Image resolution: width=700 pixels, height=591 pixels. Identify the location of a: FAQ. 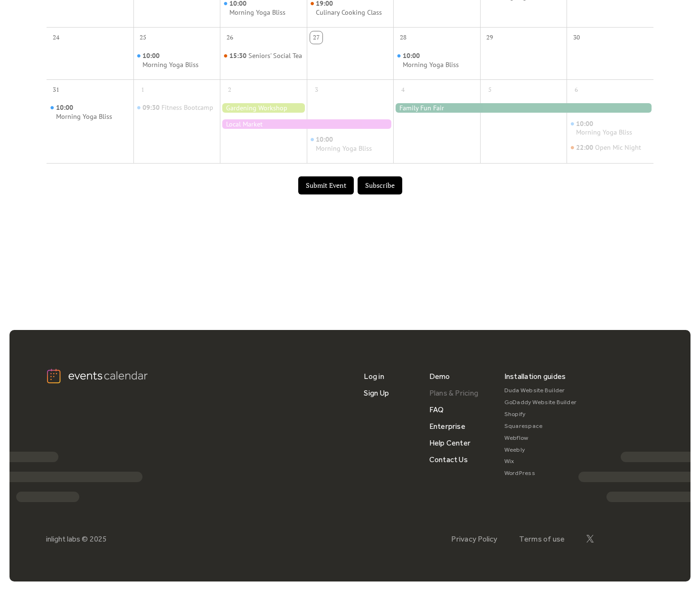
(437, 409).